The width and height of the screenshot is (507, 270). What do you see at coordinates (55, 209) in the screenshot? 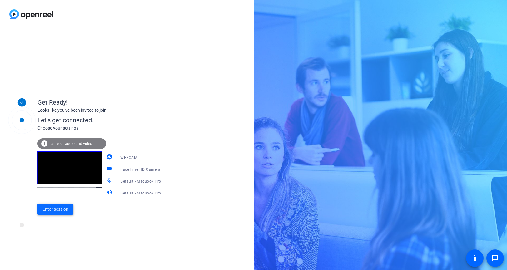
I see `span: Enter session` at bounding box center [55, 209].